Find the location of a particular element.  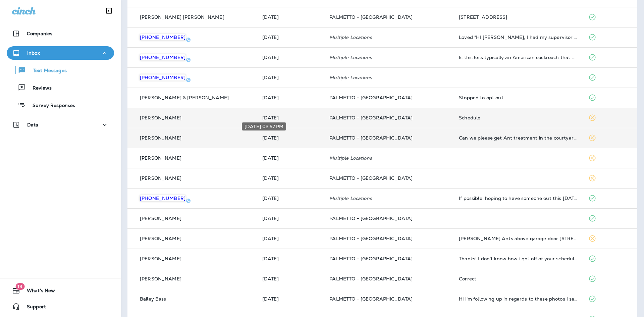

p: Sep 26, 2025 08:58 AM is located at coordinates (290, 78).